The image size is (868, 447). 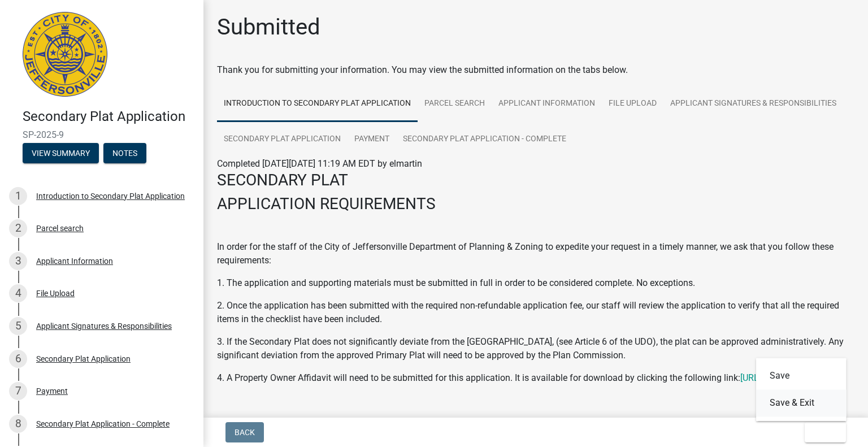 What do you see at coordinates (245, 432) in the screenshot?
I see `span: Back` at bounding box center [245, 432].